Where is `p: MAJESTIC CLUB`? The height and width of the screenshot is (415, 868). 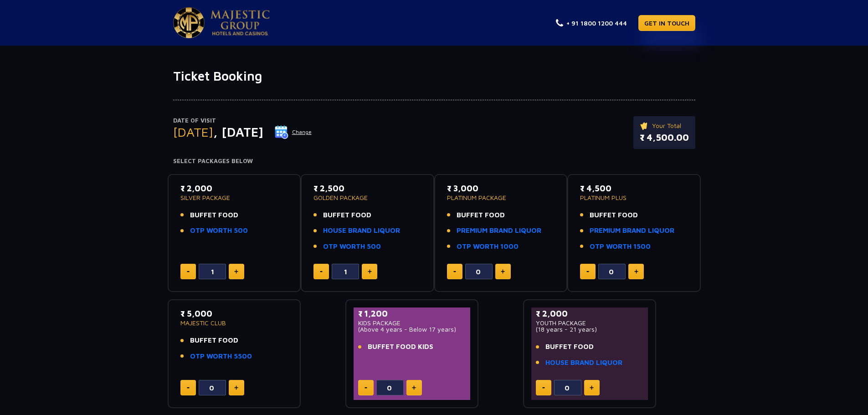 p: MAJESTIC CLUB is located at coordinates (234, 323).